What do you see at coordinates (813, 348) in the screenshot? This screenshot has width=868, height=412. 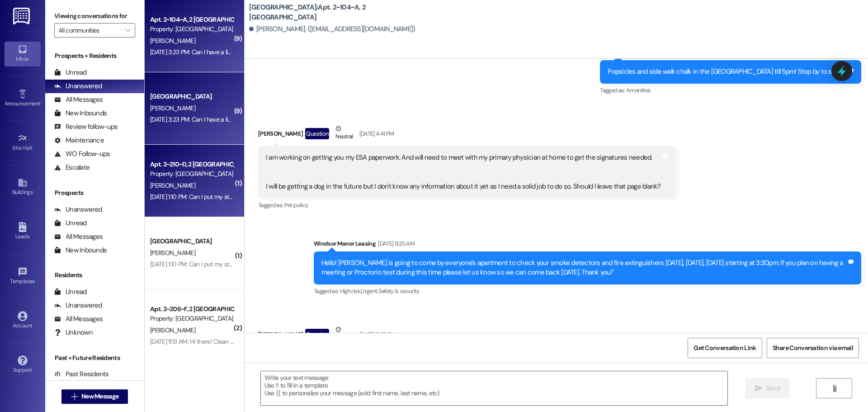 I see `button: Share Conversation via email` at bounding box center [813, 348].